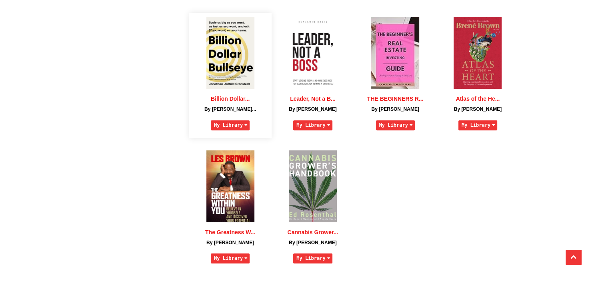  Describe the element at coordinates (313, 233) in the screenshot. I see `a: Cannabis Grower...` at that location.